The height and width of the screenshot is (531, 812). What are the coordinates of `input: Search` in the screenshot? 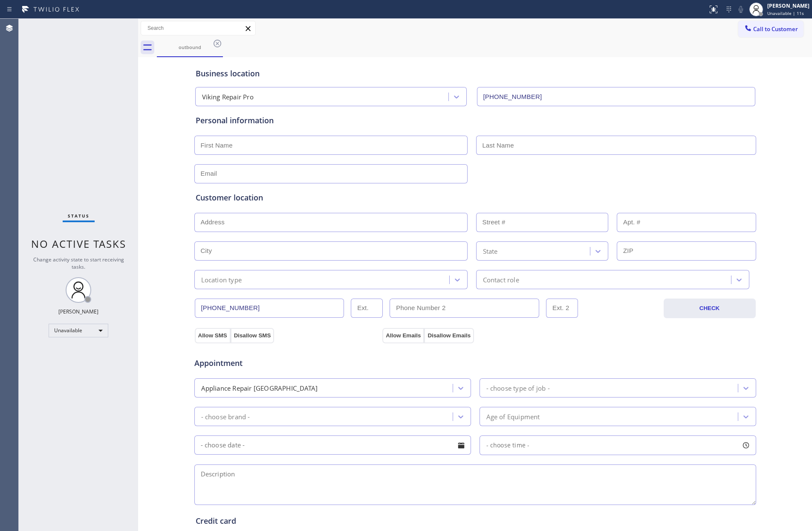 It's located at (198, 28).